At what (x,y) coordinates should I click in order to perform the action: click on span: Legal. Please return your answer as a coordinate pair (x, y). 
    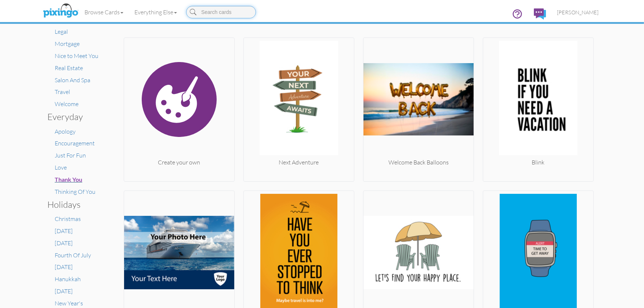
    Looking at the image, I should click on (62, 31).